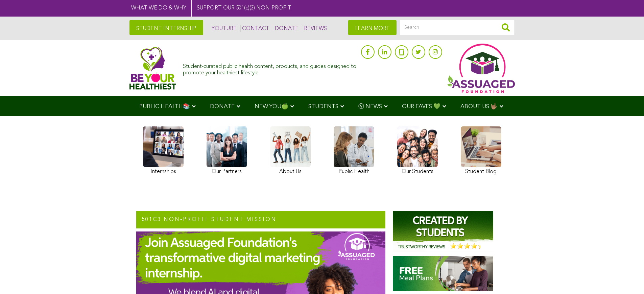 The width and height of the screenshot is (644, 294). What do you see at coordinates (372, 27) in the screenshot?
I see `a: LEARN MORE` at bounding box center [372, 27].